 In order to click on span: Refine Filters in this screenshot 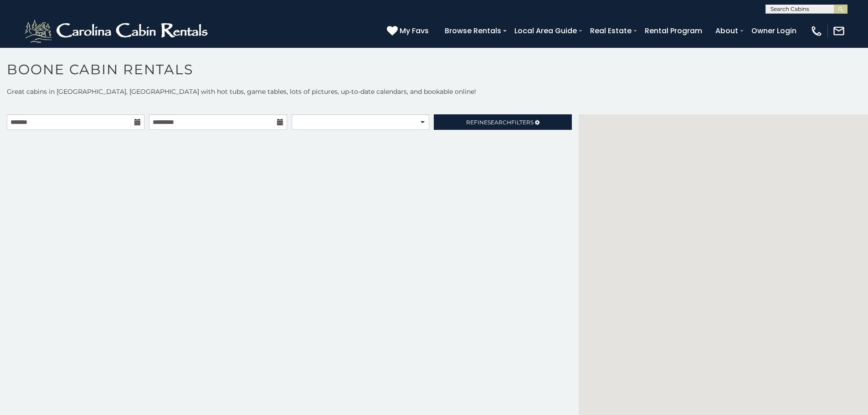, I will do `click(499, 122)`.